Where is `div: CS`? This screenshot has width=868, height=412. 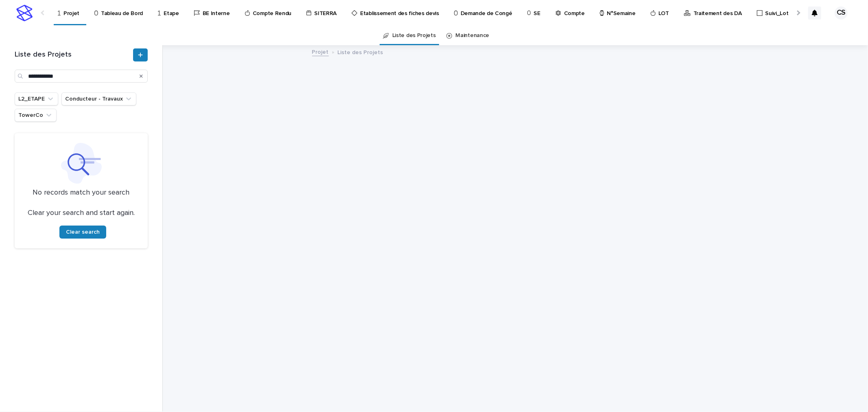
div: CS is located at coordinates (841, 13).